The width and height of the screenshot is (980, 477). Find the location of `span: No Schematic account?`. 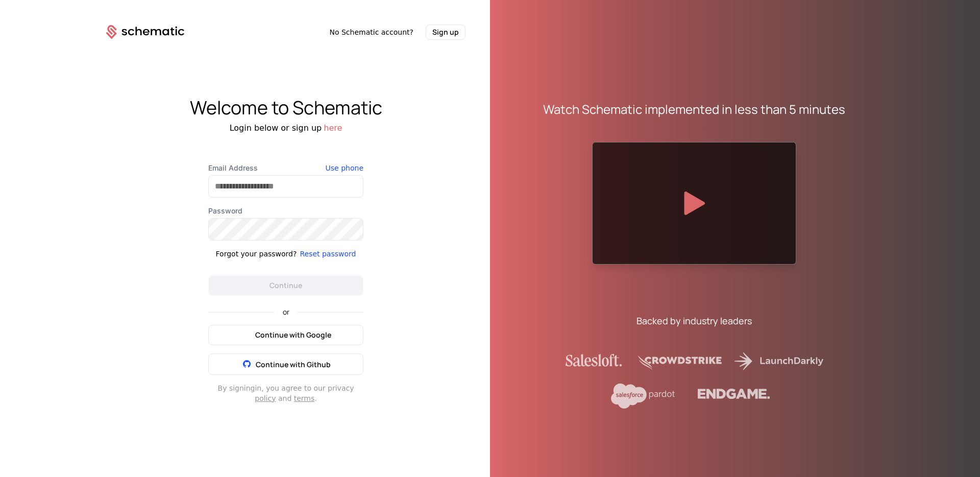

span: No Schematic account? is located at coordinates (371, 32).